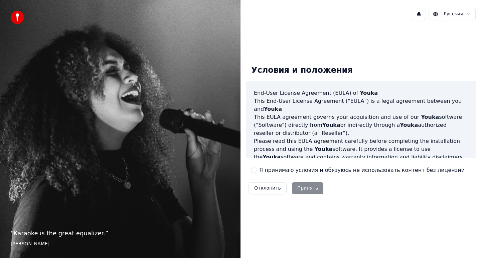 This screenshot has width=481, height=258. I want to click on p: This EULA agreement governs your acquisition and use of our software ("Software") directly from o..., so click(360, 125).